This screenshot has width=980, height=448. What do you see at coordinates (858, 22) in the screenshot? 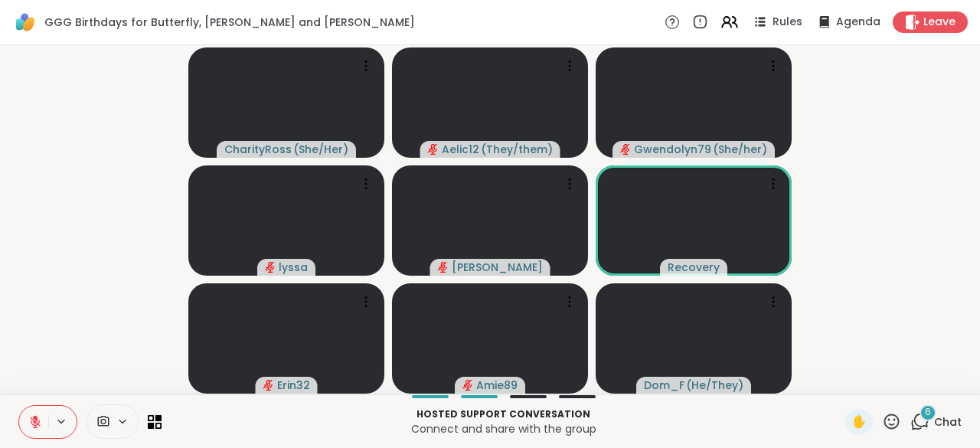
I see `span: Agenda` at bounding box center [858, 22].